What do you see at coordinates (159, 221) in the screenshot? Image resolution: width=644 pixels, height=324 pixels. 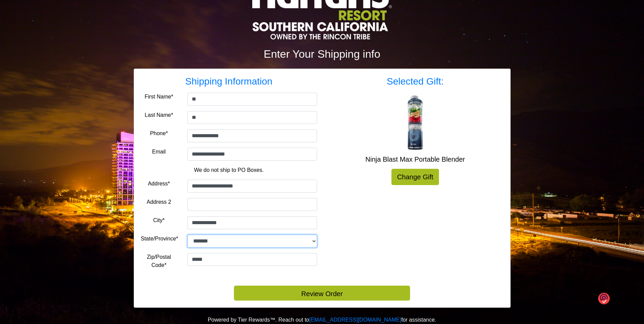 I see `label: City*` at bounding box center [159, 221].